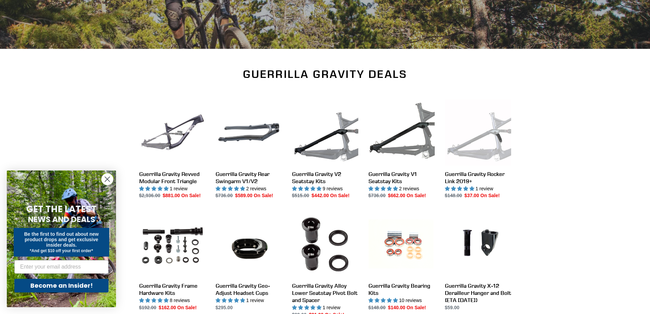 Image resolution: width=650 pixels, height=314 pixels. Describe the element at coordinates (61, 239) in the screenshot. I see `span: Be the first to find out about new product drops and get exclusive insider deals.` at that location.